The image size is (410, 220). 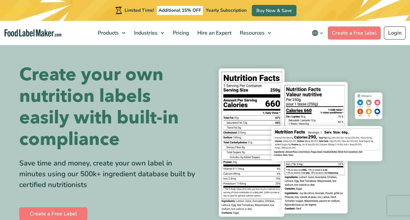 I want to click on span: Hire an Expert, so click(x=214, y=33).